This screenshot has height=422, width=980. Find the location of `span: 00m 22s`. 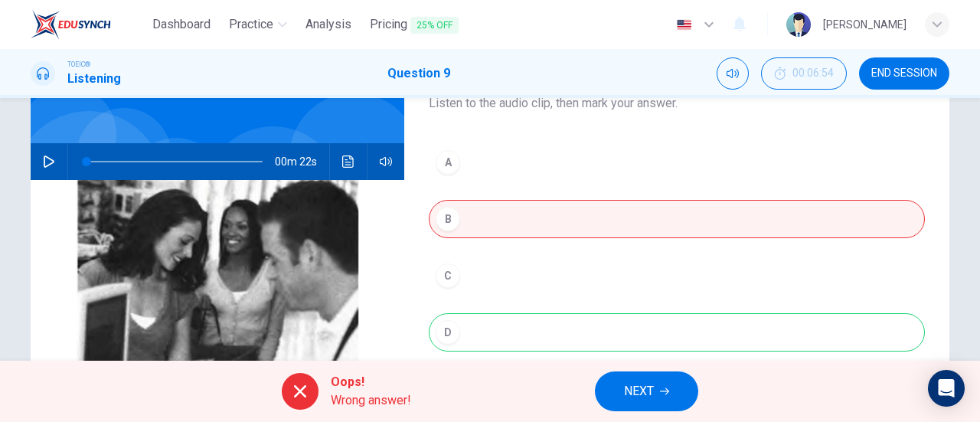

span: 00m 22s is located at coordinates (302, 161).